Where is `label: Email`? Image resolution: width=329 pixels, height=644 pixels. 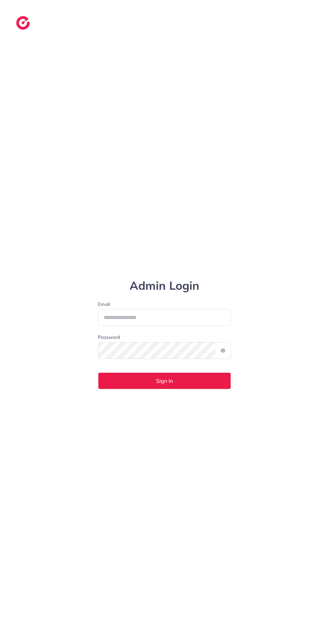
label: Email is located at coordinates (164, 304).